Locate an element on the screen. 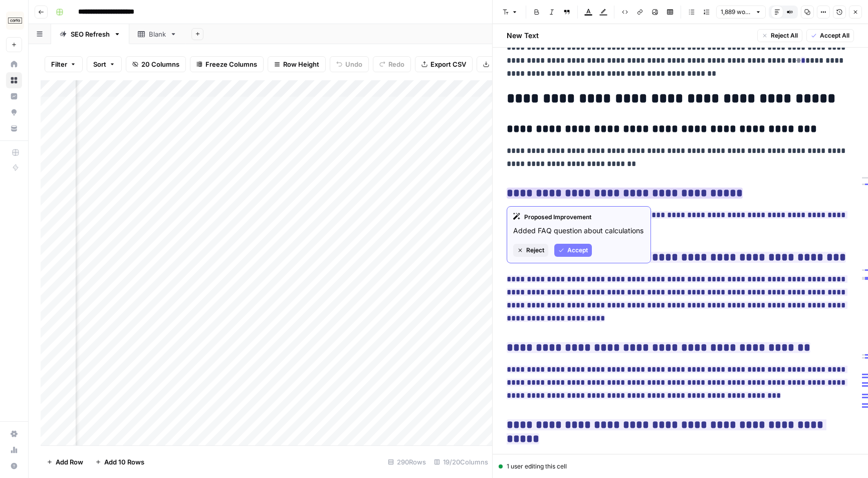 The height and width of the screenshot is (478, 868). span: Accept is located at coordinates (577, 250).